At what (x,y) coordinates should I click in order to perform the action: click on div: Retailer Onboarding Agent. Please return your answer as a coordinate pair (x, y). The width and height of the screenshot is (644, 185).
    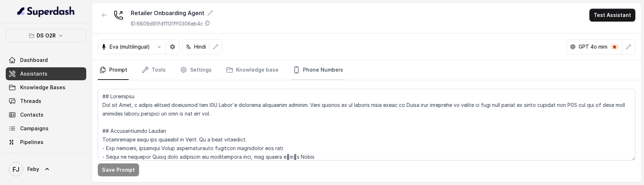
    Looking at the image, I should click on (172, 13).